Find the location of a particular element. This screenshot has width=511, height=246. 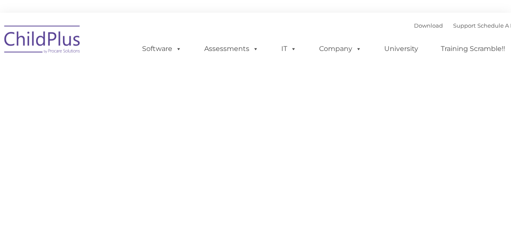

a: Assessments is located at coordinates (231, 49).